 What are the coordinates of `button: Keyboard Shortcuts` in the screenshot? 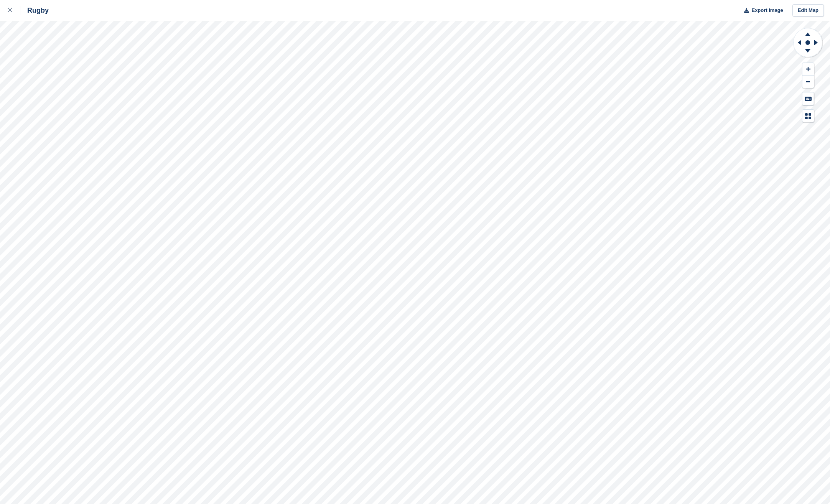 It's located at (808, 98).